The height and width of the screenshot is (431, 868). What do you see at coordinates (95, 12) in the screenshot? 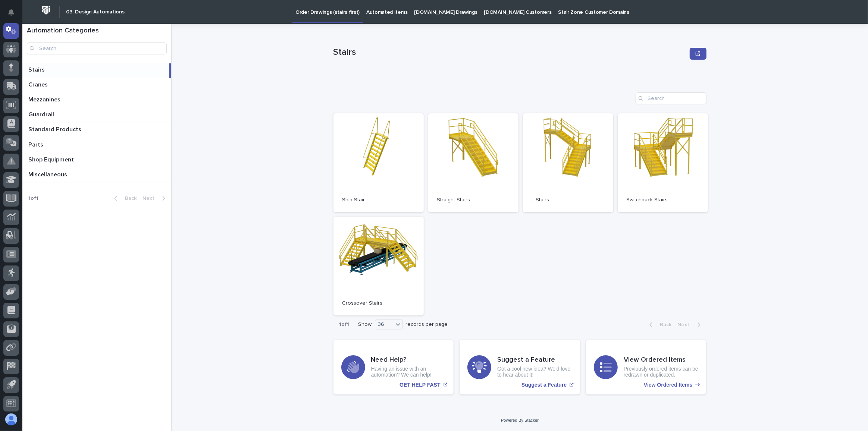
I see `h2: 03. Design Automations` at bounding box center [95, 12].